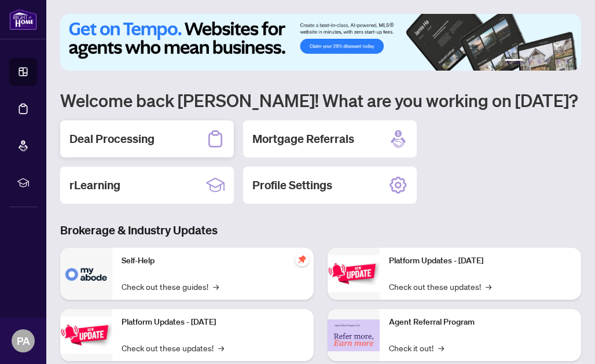 This screenshot has height=364, width=595. What do you see at coordinates (95, 185) in the screenshot?
I see `h2: rLearning` at bounding box center [95, 185].